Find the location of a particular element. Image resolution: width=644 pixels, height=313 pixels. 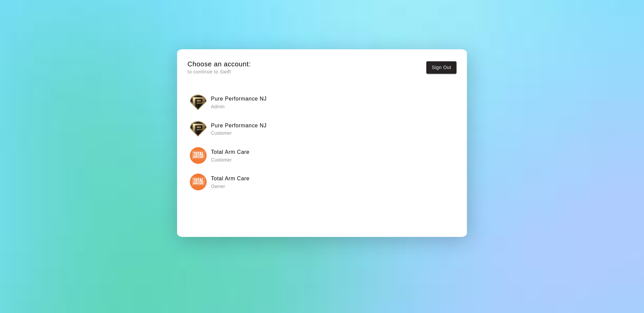

h5: Choose an account: is located at coordinates (219, 64).